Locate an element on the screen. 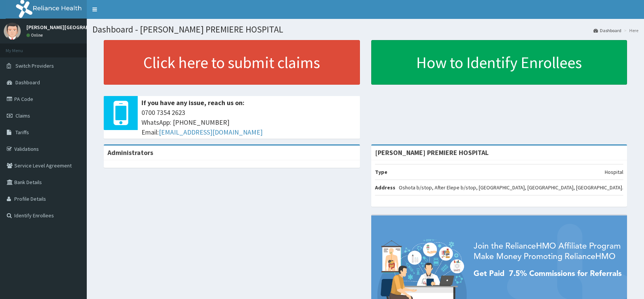 The width and height of the screenshot is (644, 299). a: How to Identify Enrollees is located at coordinates (500, 63).